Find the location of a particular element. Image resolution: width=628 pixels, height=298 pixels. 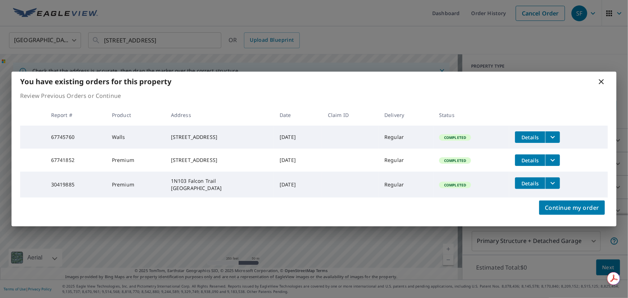

td: 30419885 is located at coordinates (76, 184).